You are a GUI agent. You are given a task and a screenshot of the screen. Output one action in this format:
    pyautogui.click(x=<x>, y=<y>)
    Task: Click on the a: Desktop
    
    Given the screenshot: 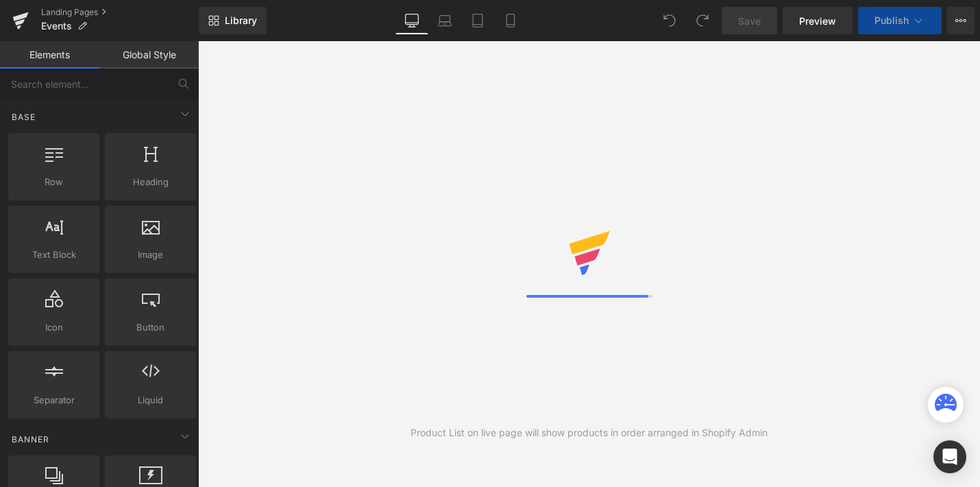 What is the action you would take?
    pyautogui.click(x=412, y=21)
    